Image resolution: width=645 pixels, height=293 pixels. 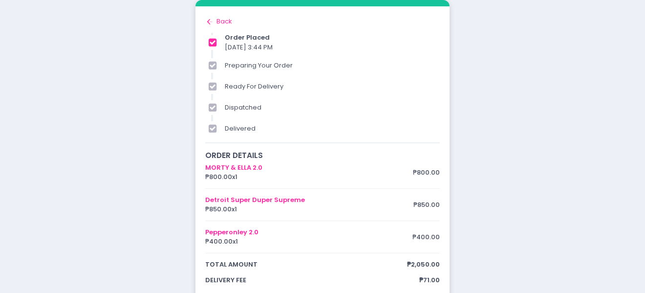 I want to click on div: preparing your order, so click(x=333, y=66).